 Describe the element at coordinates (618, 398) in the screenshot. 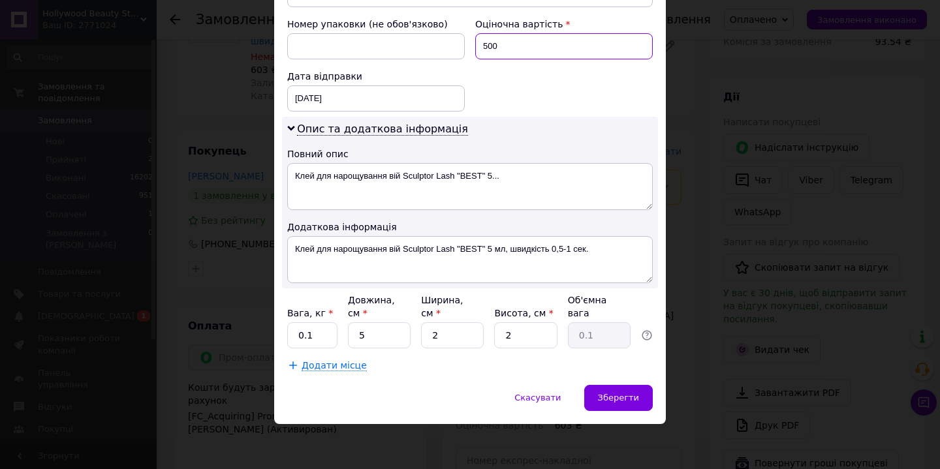

I see `span: Зберегти` at that location.